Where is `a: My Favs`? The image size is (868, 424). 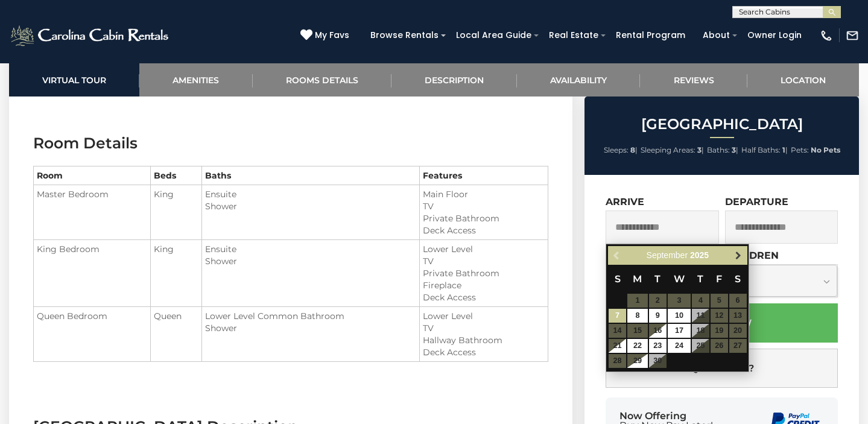 a: My Favs is located at coordinates (326, 35).